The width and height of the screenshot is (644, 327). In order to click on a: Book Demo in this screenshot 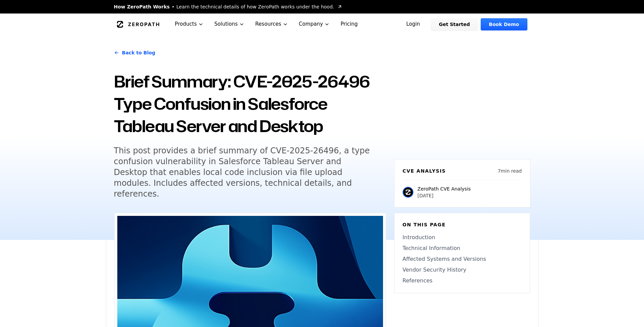, I will do `click(504, 24)`.